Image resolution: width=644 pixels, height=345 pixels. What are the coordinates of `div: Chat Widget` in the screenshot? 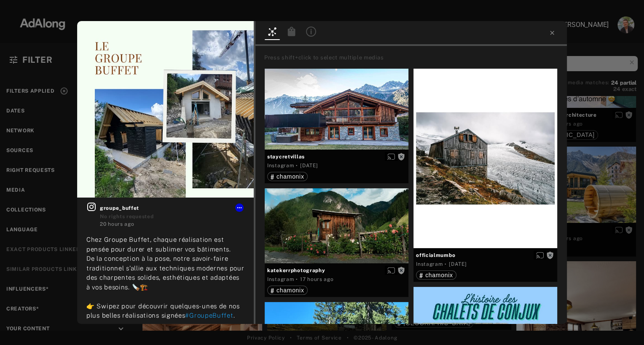 It's located at (624, 325).